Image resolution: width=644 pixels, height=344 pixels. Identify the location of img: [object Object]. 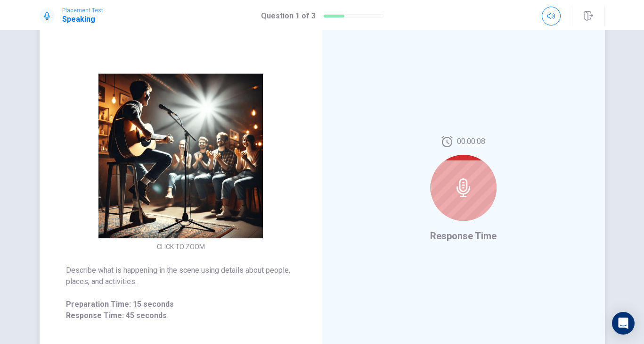
(181, 155).